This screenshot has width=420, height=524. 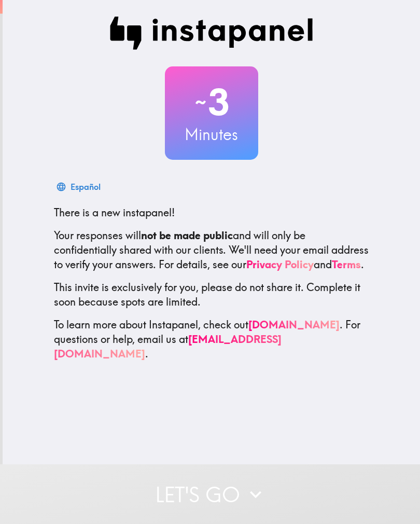 I want to click on p: Your responses will and will only be confidentially shared with our clients. We'll need your emai..., so click(x=211, y=250).